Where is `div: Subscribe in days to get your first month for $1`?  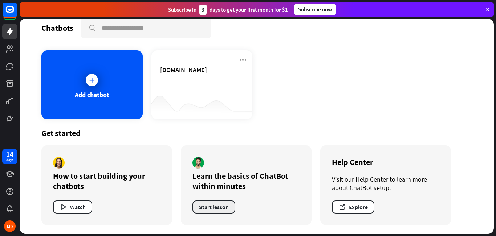 div: Subscribe in days to get your first month for $1 is located at coordinates (228, 9).